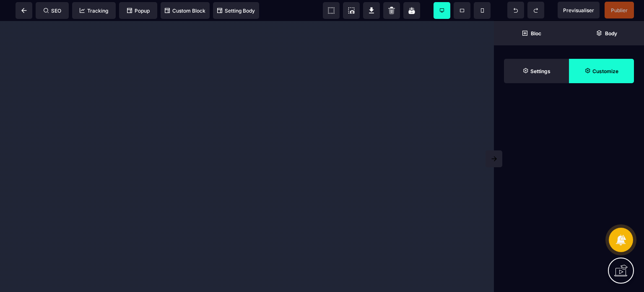 This screenshot has height=292, width=644. Describe the element at coordinates (536, 33) in the screenshot. I see `strong: Bloc` at that location.